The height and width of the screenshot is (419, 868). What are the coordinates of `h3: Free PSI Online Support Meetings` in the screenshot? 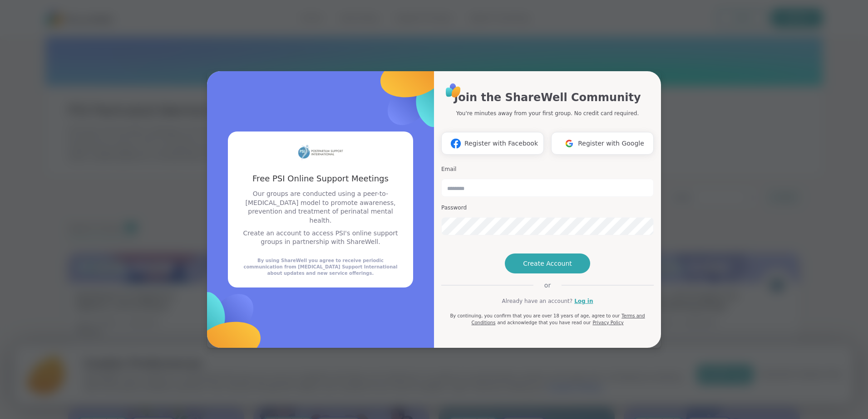 It's located at (321, 178).